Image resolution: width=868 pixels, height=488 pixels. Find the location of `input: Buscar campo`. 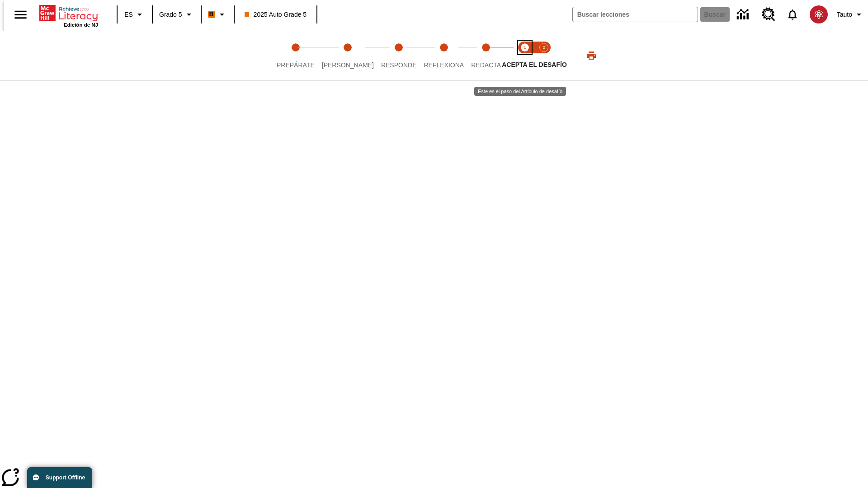

input: Buscar campo is located at coordinates (635, 15).